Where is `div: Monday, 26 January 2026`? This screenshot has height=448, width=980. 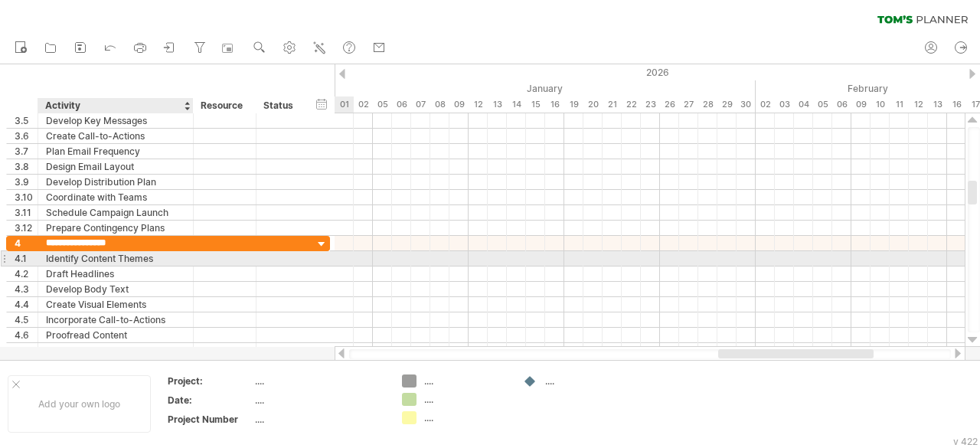 div: Monday, 26 January 2026 is located at coordinates (670, 104).